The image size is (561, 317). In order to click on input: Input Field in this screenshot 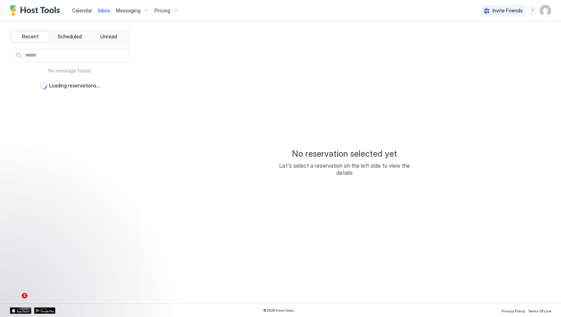, I will do `click(75, 55)`.